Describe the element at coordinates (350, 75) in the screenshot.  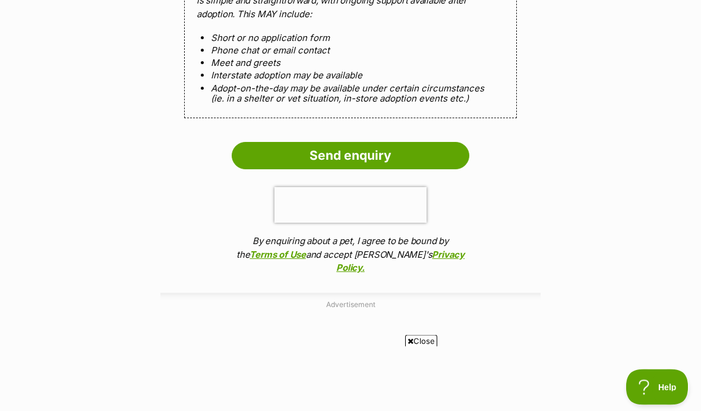
I see `li: Interstate adoption may be available` at that location.